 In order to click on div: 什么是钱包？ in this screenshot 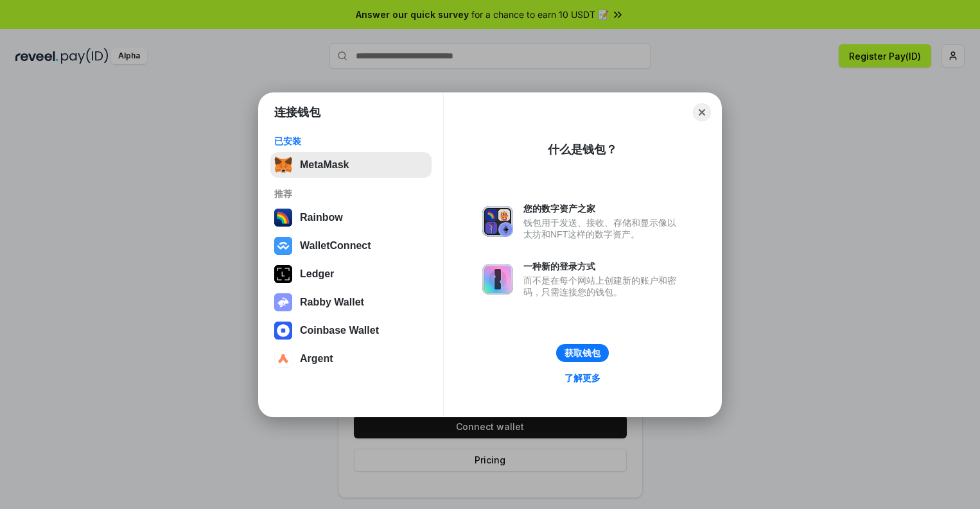, I will do `click(582, 150)`.